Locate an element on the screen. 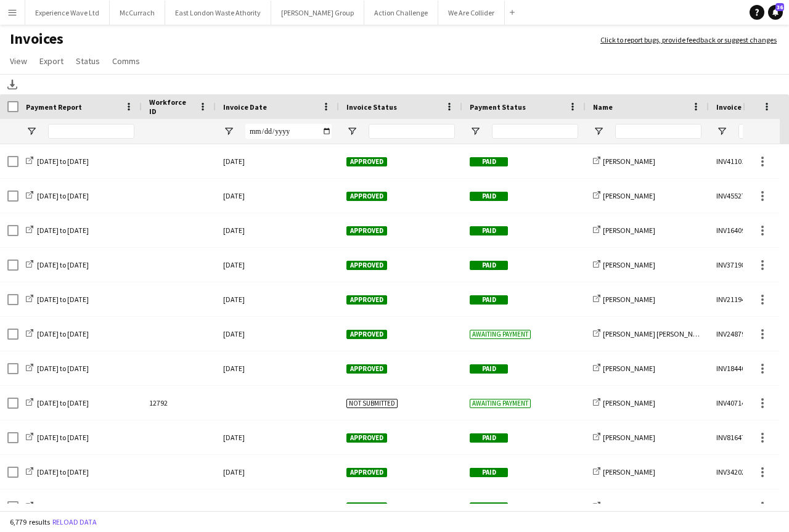  a: Status is located at coordinates (88, 61).